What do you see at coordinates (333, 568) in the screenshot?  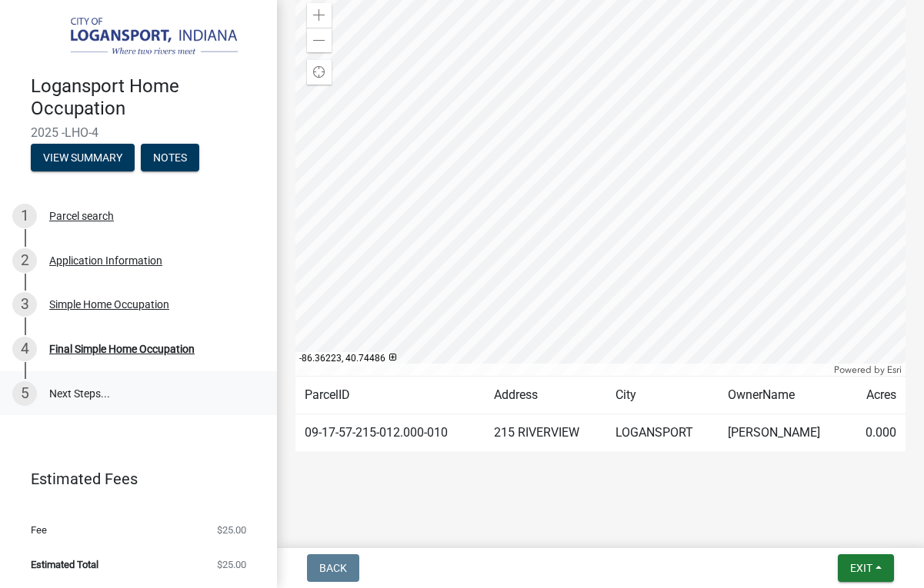 I see `button: Back` at bounding box center [333, 568].